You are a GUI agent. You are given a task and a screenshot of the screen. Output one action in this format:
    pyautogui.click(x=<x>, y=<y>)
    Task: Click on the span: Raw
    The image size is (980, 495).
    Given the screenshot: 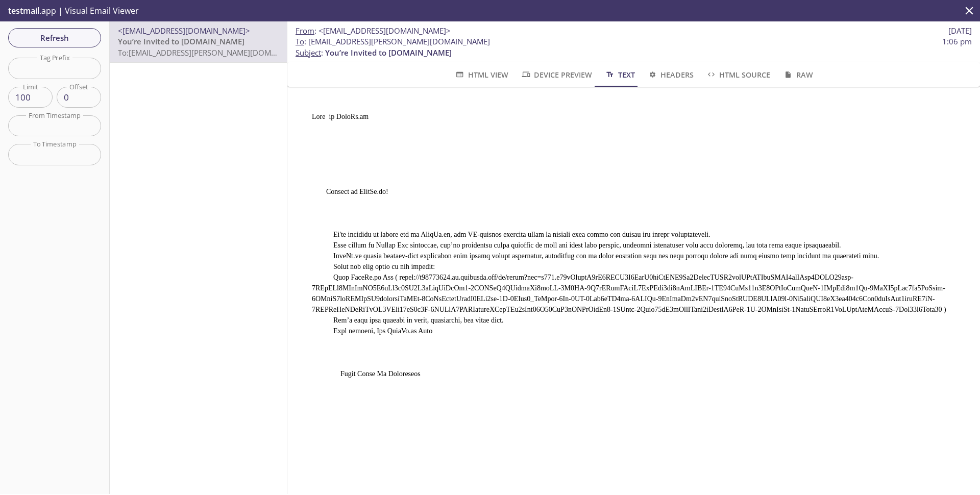 What is the action you would take?
    pyautogui.click(x=797, y=75)
    